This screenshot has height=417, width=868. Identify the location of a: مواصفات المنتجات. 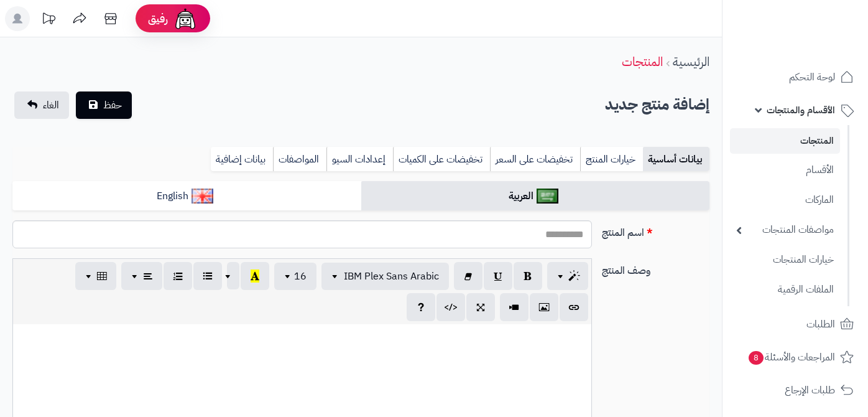
(785, 230).